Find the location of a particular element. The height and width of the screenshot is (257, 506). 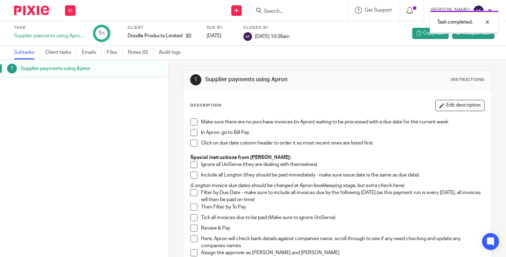

p: Click on due date column header to order it so most recent ones are listed first is located at coordinates (342, 143).